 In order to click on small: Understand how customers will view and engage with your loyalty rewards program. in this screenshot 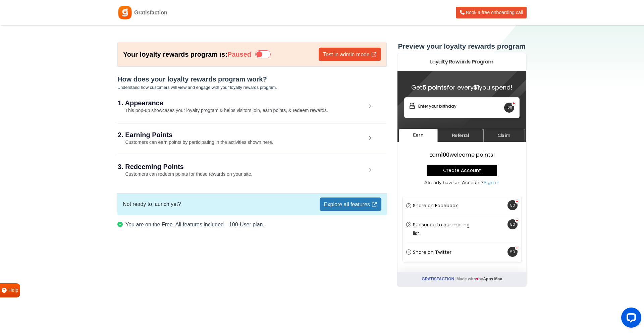, I will do `click(197, 87)`.